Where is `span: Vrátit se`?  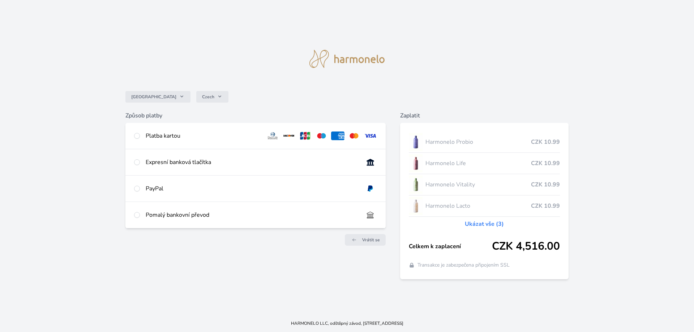 span: Vrátit se is located at coordinates (371, 240).